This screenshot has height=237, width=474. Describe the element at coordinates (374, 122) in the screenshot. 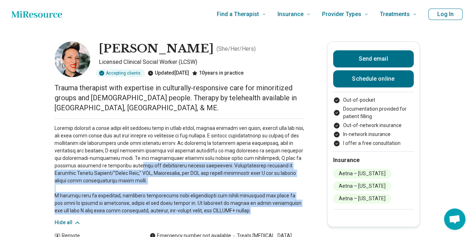

I see `ul: Payment options` at that location.